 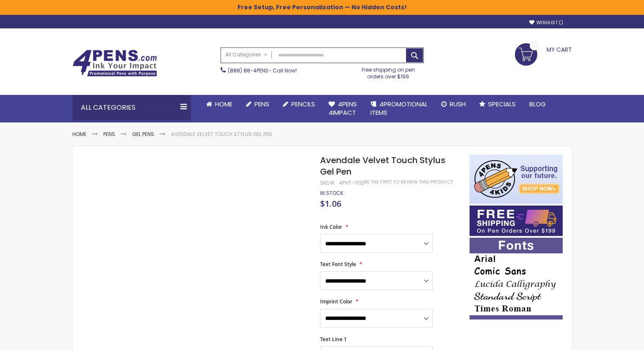 I want to click on span: Specials, so click(x=502, y=104).